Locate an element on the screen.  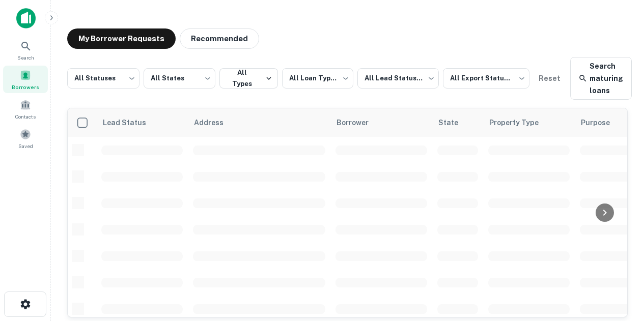
a: Saved is located at coordinates (26, 138).